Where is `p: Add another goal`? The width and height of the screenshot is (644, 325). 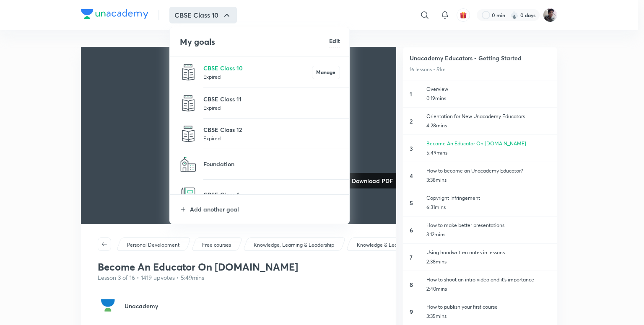 p: Add another goal is located at coordinates (265, 209).